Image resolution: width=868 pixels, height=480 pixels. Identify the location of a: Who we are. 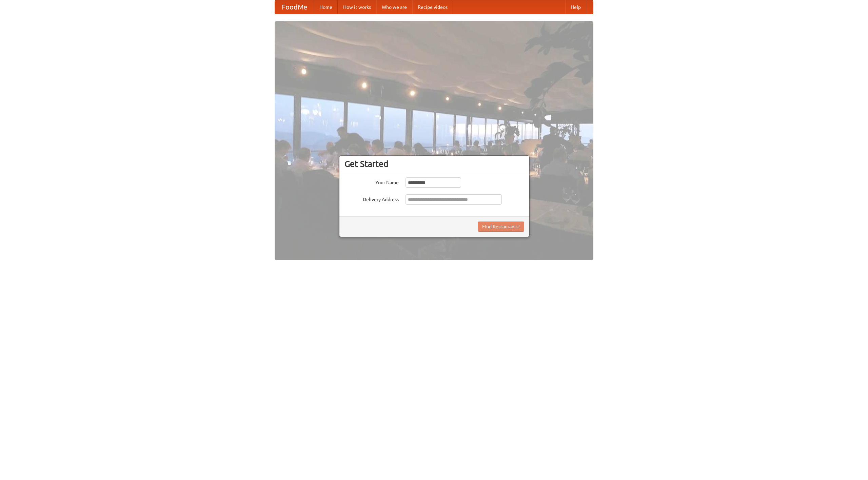
(395, 7).